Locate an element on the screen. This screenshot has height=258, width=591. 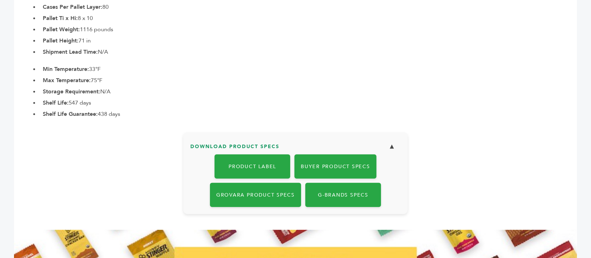
li: 438 days is located at coordinates (308, 114).